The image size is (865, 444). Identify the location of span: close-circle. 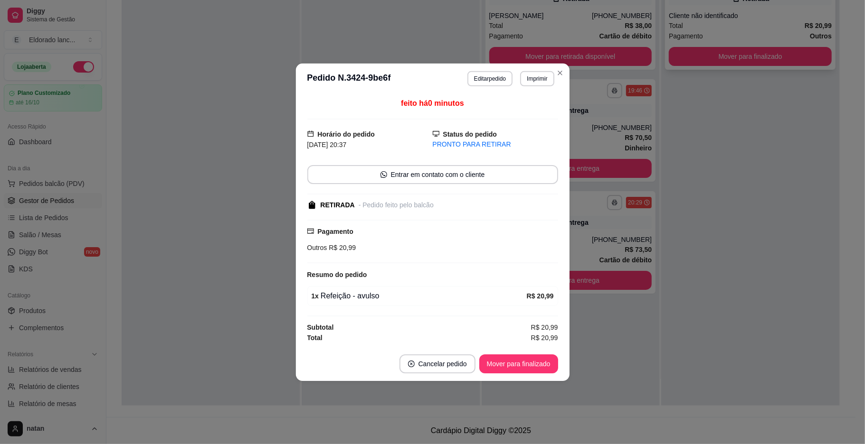
(411, 364).